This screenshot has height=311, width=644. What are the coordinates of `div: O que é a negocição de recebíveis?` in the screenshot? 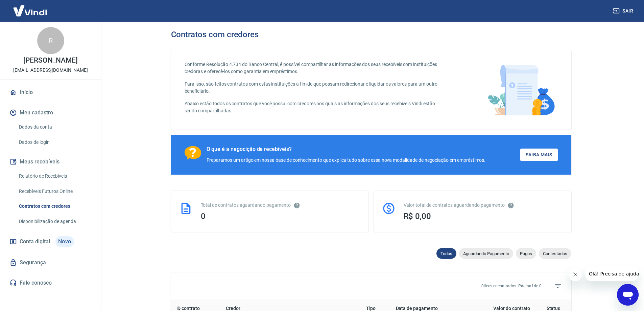 It's located at (346, 149).